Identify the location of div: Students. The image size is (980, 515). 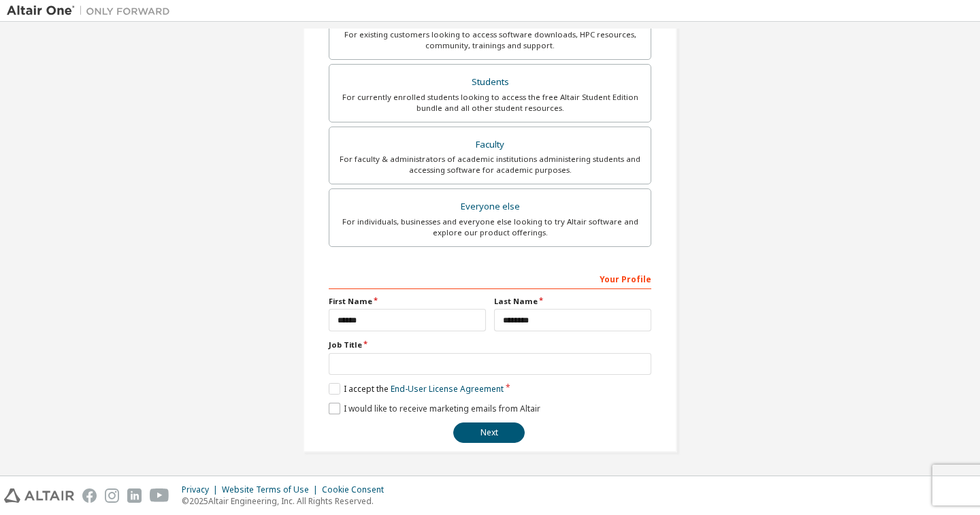
(490, 82).